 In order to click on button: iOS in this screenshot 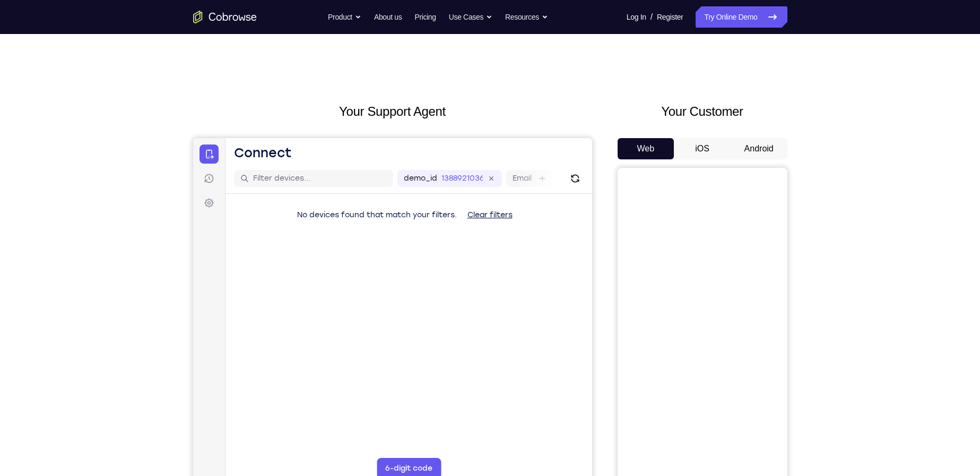, I will do `click(701, 148)`.